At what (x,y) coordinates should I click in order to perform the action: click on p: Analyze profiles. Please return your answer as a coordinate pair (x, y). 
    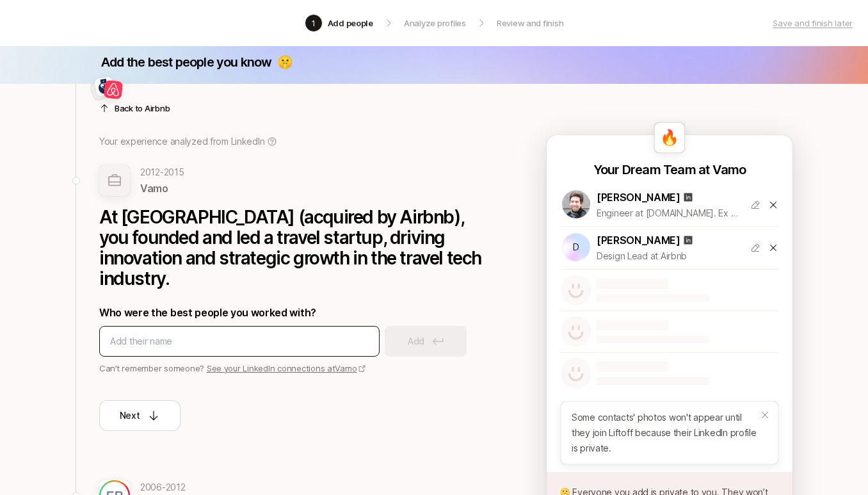
    Looking at the image, I should click on (435, 23).